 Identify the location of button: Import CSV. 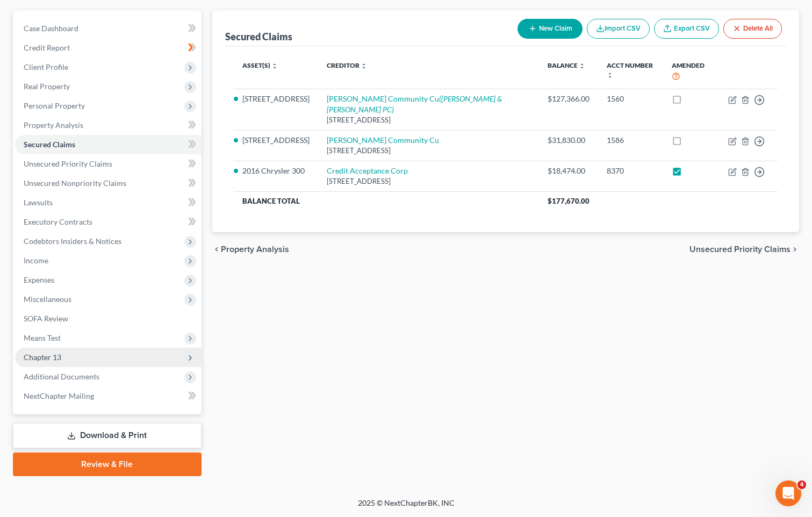
(618, 28).